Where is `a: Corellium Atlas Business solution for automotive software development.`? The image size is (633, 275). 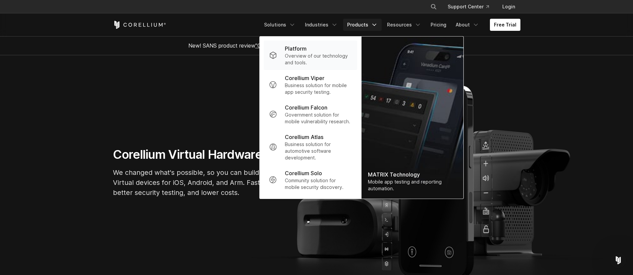
a: Corellium Atlas Business solution for automotive software development. is located at coordinates (310, 147).